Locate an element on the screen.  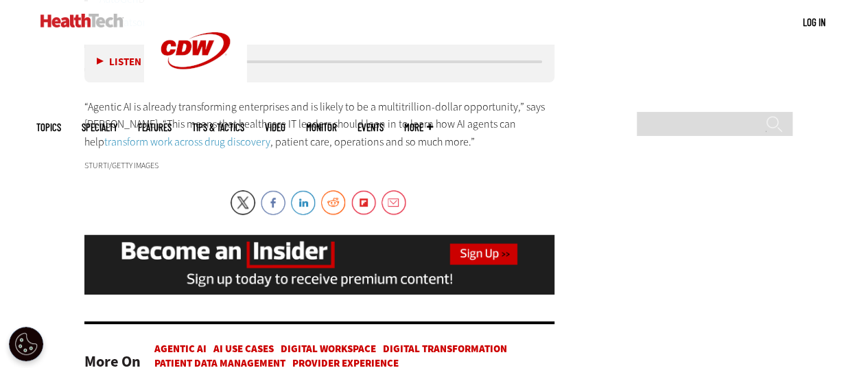
a: AI Use Cases is located at coordinates (244, 349).